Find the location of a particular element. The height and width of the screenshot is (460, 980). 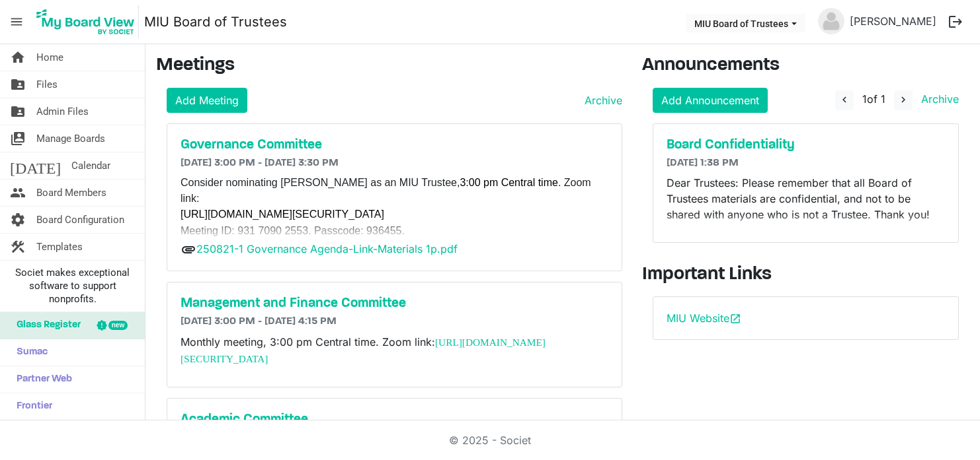

span: Glass Register is located at coordinates (45, 325).